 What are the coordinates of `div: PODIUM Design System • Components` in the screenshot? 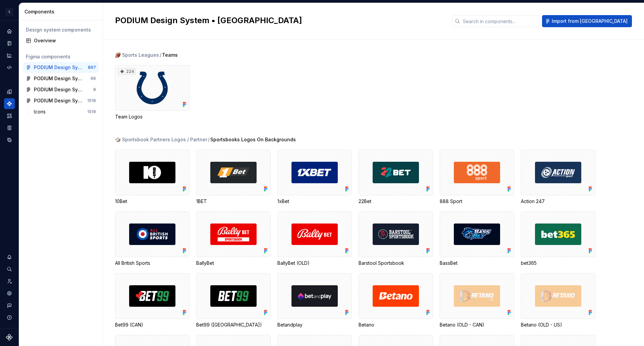 It's located at (59, 79).